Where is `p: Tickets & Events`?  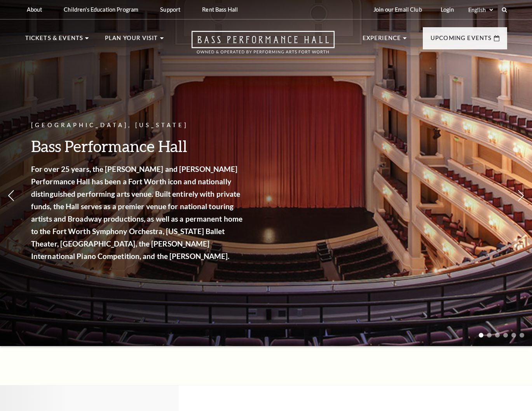
p: Tickets & Events is located at coordinates (55, 41).